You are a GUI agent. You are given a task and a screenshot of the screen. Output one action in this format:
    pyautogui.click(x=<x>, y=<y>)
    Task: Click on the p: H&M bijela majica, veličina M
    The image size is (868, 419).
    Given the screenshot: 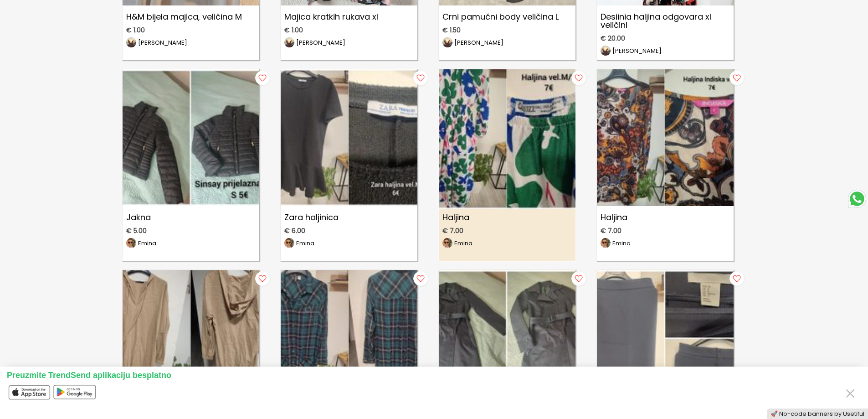 What is the action you would take?
    pyautogui.click(x=191, y=17)
    